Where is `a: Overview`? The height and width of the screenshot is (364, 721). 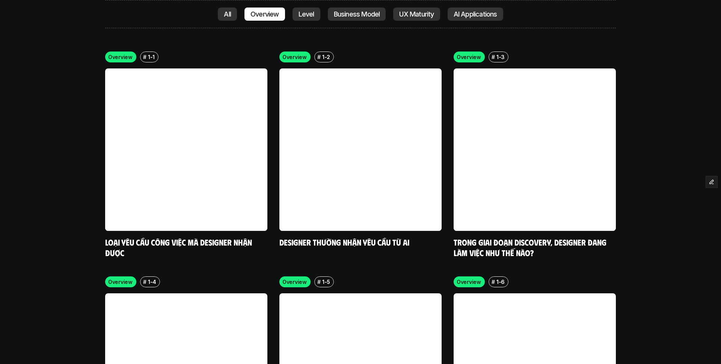 a: Overview is located at coordinates (265, 14).